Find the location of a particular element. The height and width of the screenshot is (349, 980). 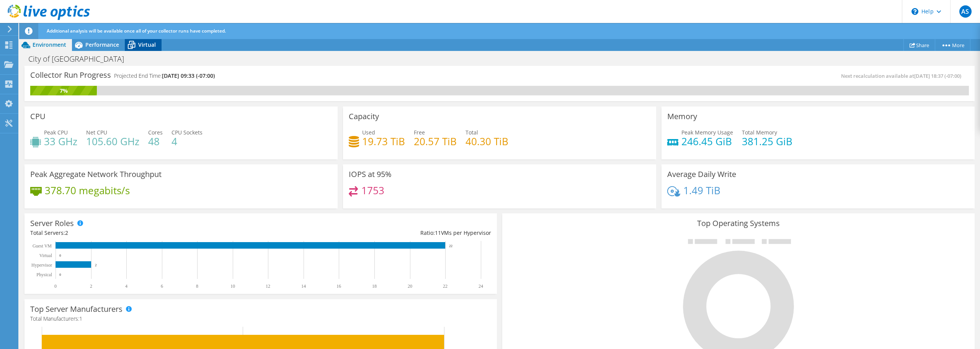

h3: CPU is located at coordinates (38, 116).